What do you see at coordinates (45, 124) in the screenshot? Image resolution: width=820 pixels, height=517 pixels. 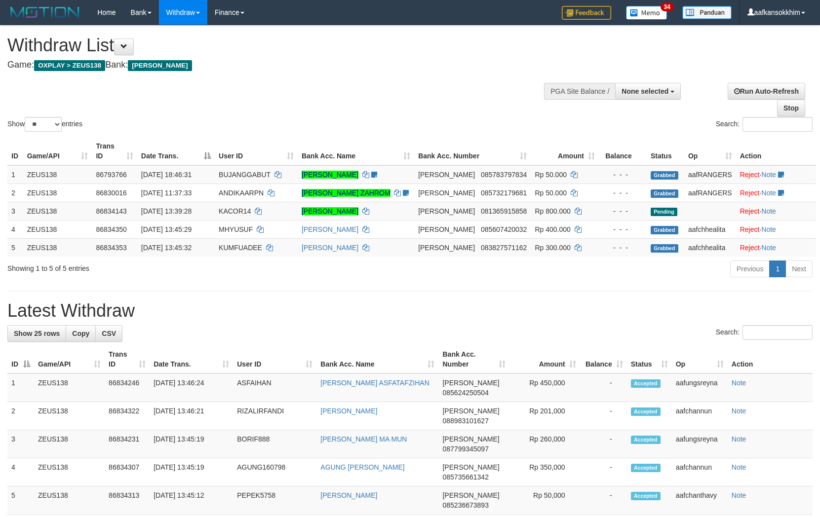 I see `label: Show entries` at bounding box center [45, 124].